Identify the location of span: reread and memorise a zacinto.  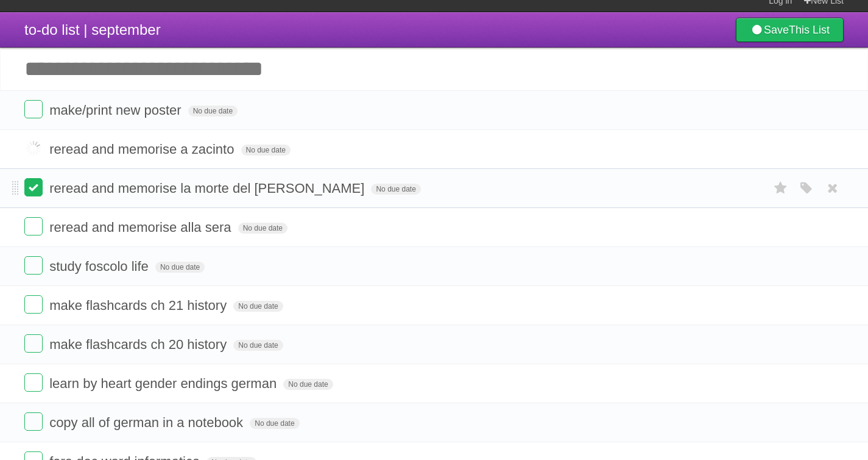
(143, 149).